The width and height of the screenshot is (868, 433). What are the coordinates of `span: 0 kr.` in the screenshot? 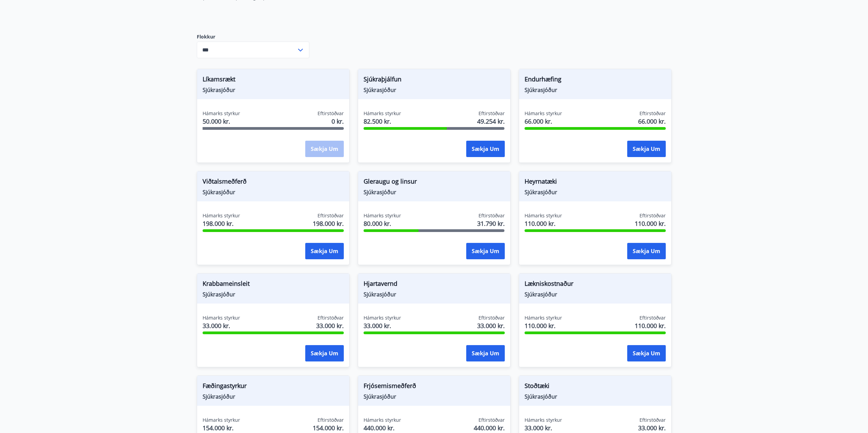 It's located at (338, 121).